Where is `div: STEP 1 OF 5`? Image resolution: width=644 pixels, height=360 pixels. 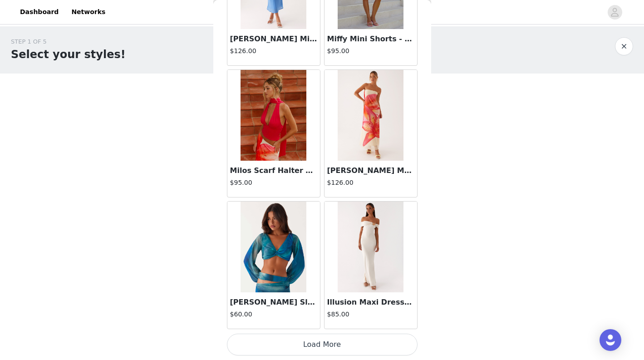 div: STEP 1 OF 5 is located at coordinates (68, 41).